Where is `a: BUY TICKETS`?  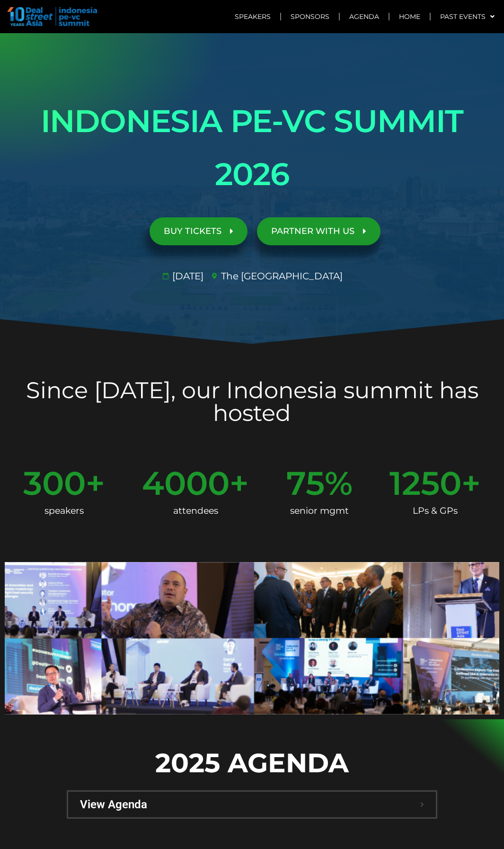 a: BUY TICKETS is located at coordinates (198, 231).